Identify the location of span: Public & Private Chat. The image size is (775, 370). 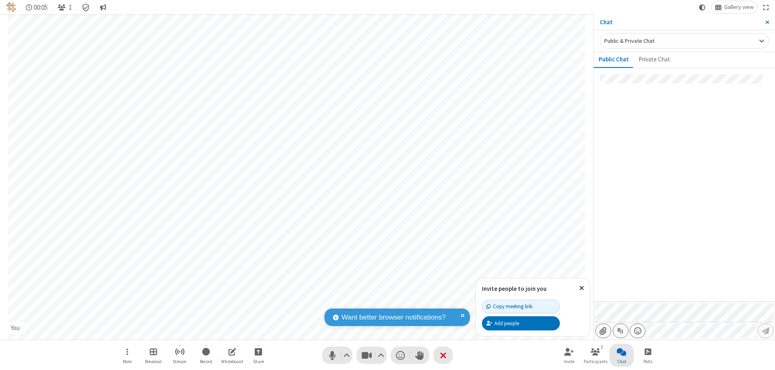
(629, 41).